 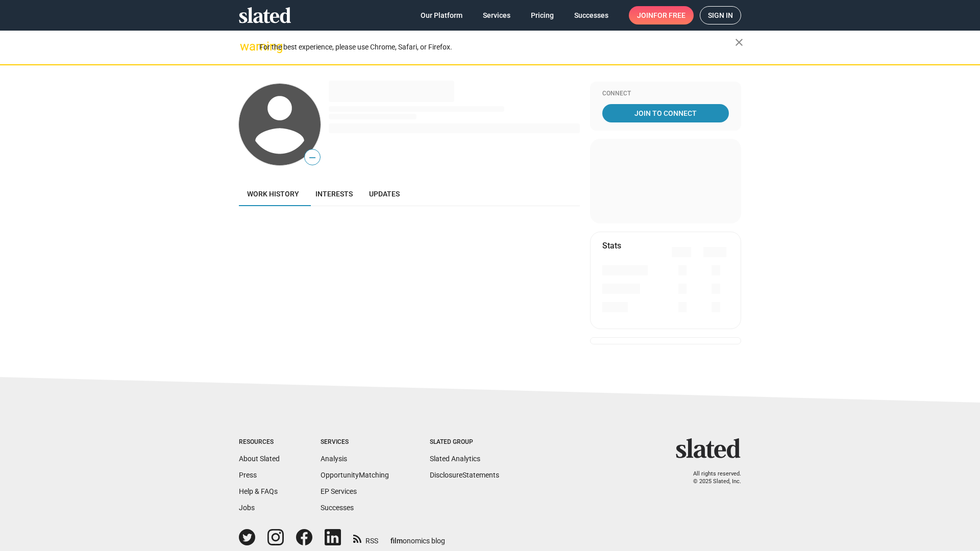 What do you see at coordinates (259, 443) in the screenshot?
I see `div: Resources` at bounding box center [259, 443].